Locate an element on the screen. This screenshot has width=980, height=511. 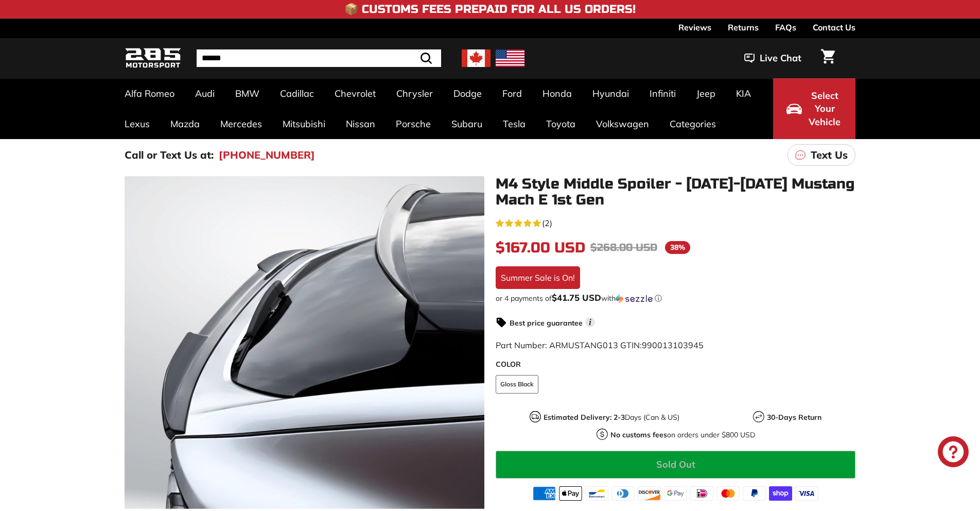
a: Honda is located at coordinates (557, 93).